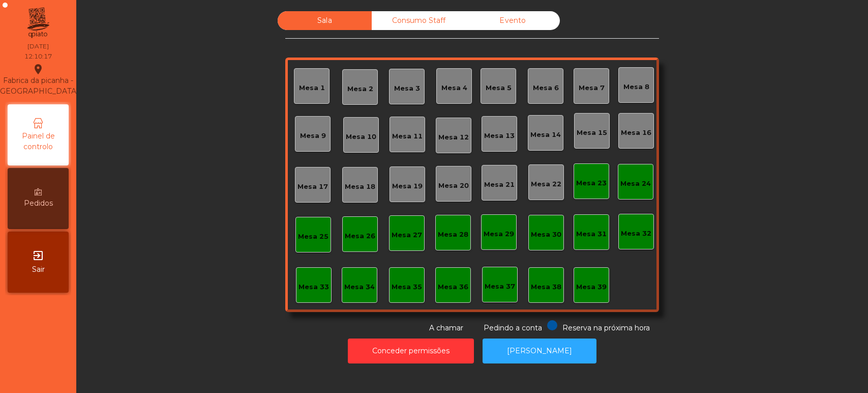  What do you see at coordinates (546, 184) in the screenshot?
I see `div: Mesa 22` at bounding box center [546, 184].